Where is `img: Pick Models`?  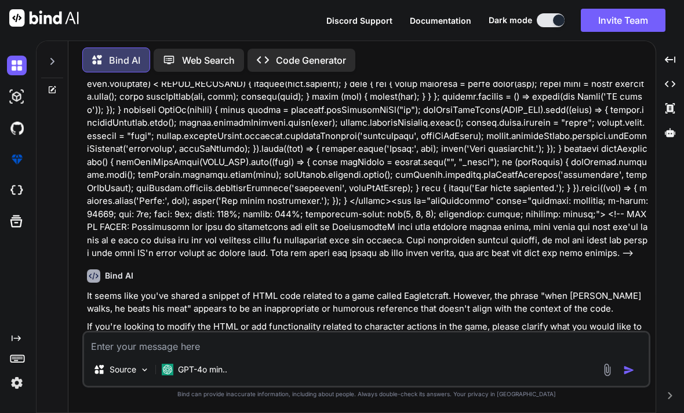 img: Pick Models is located at coordinates (144, 370).